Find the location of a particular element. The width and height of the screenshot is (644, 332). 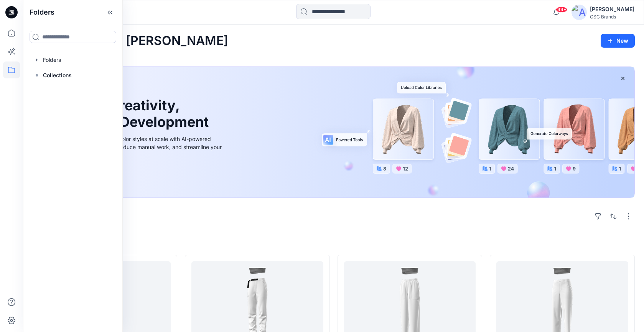

p: Collections is located at coordinates (57, 75).